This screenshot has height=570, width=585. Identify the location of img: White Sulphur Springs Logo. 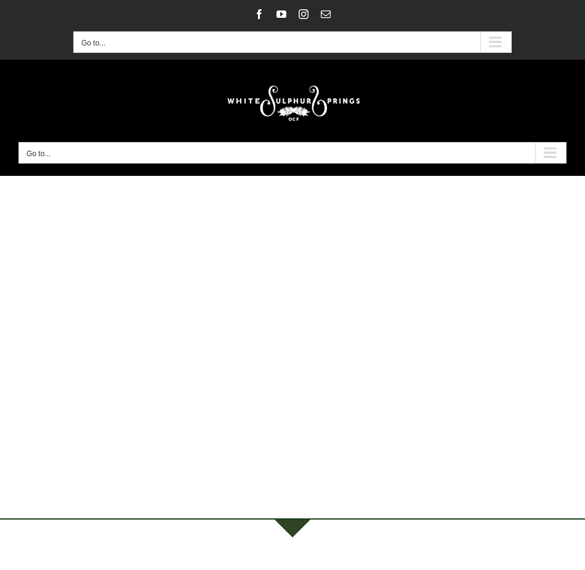
(292, 101).